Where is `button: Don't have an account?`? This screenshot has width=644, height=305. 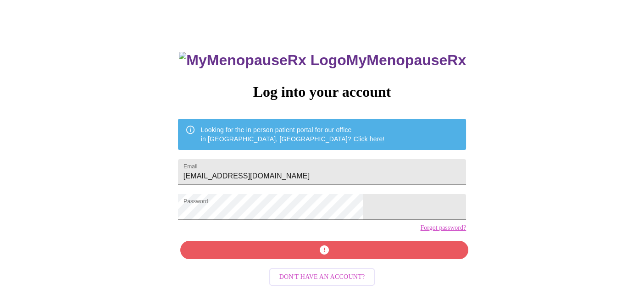
button: Don't have an account? is located at coordinates (322, 277).